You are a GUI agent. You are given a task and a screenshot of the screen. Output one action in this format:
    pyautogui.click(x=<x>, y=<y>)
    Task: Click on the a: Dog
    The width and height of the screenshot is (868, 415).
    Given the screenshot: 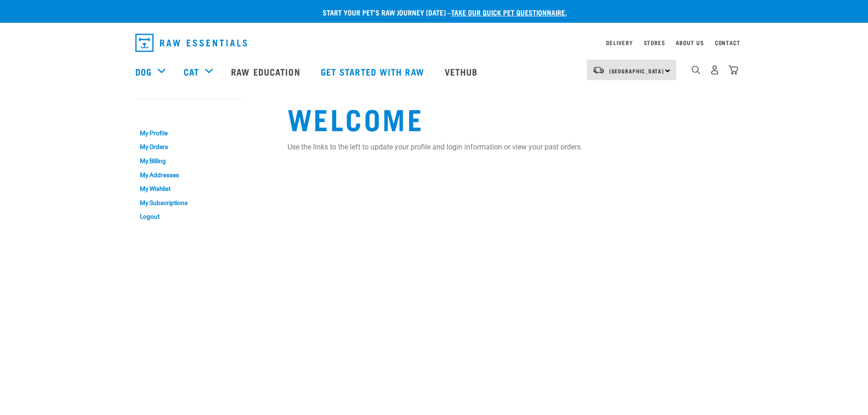 What is the action you would take?
    pyautogui.click(x=144, y=71)
    